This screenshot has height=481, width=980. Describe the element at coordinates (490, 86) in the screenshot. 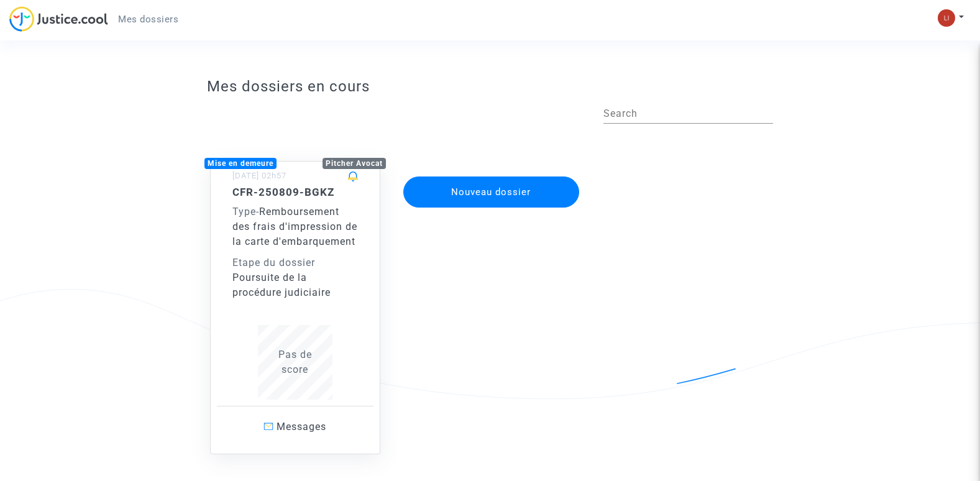

I see `h3: Mes dossiers en cours` at that location.